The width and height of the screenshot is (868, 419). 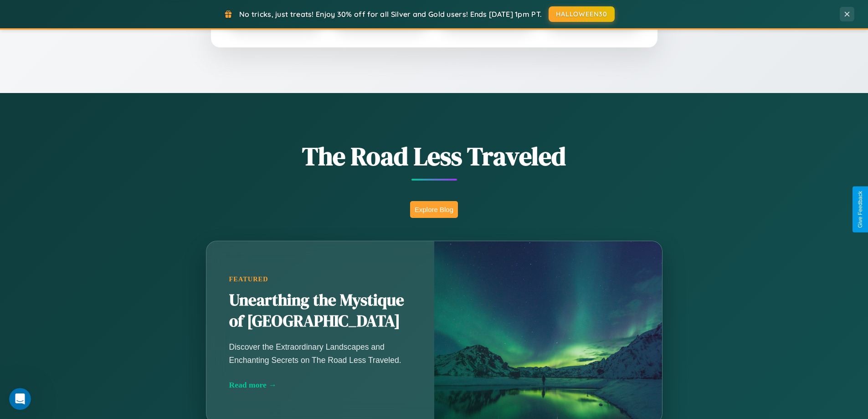 What do you see at coordinates (320, 385) in the screenshot?
I see `div: Read more →` at bounding box center [320, 385].